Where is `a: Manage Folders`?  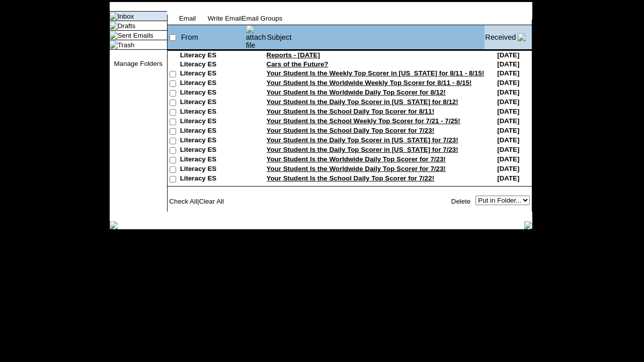 a: Manage Folders is located at coordinates (138, 63).